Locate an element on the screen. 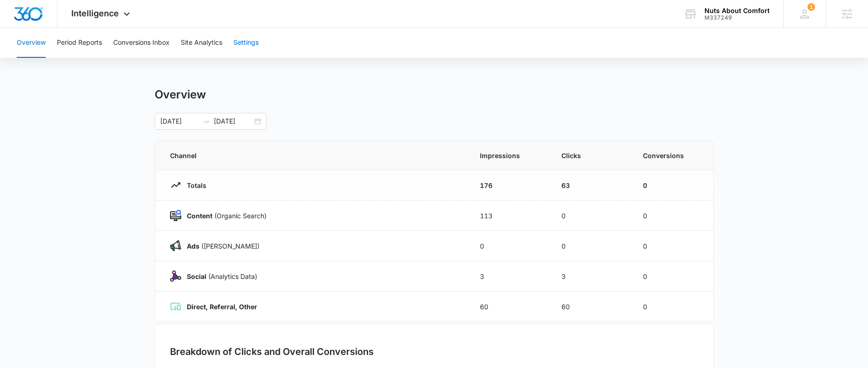 The height and width of the screenshot is (368, 868). strong: Direct, Referral, Other is located at coordinates (222, 306).